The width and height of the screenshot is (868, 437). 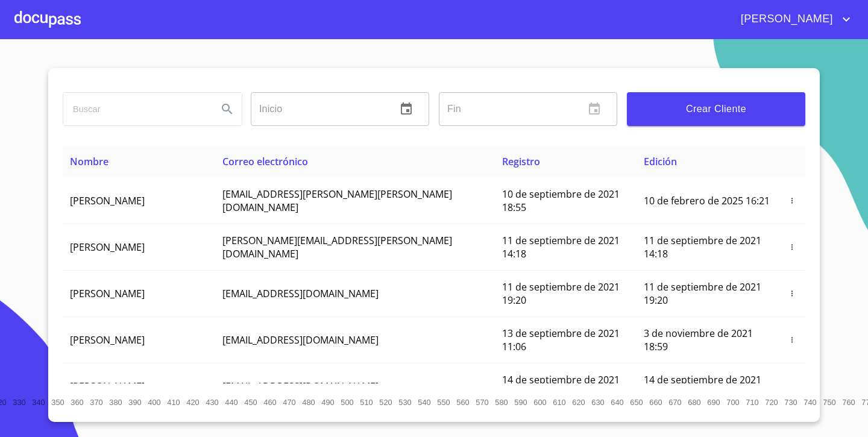 What do you see at coordinates (89, 162) in the screenshot?
I see `span: Nombre` at bounding box center [89, 162].